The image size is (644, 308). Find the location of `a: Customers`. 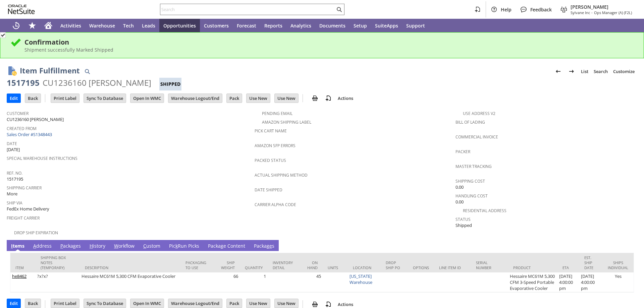

a: Customers is located at coordinates (216, 26).